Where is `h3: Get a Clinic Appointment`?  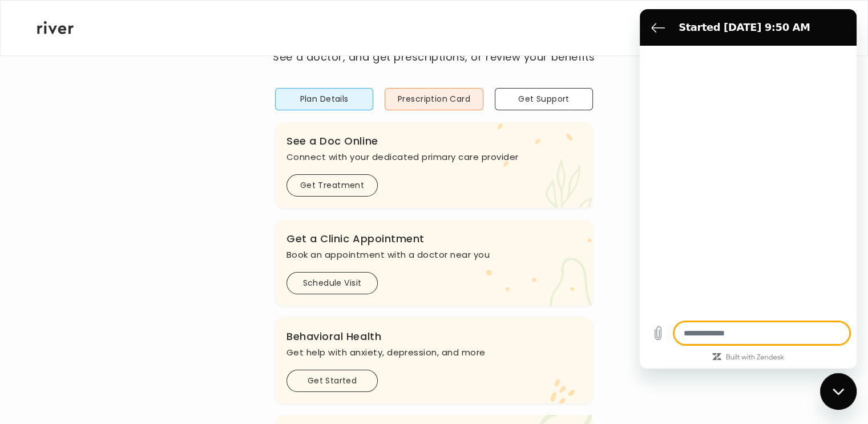 h3: Get a Clinic Appointment is located at coordinates (434, 239).